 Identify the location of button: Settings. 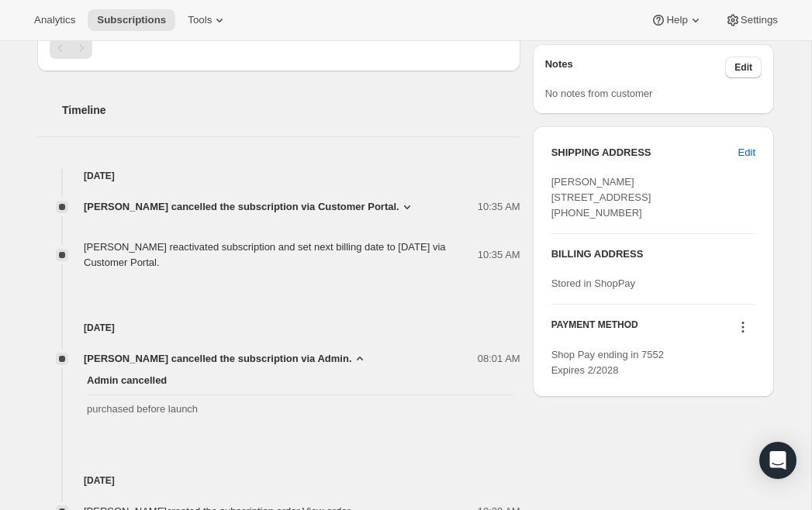
(751, 20).